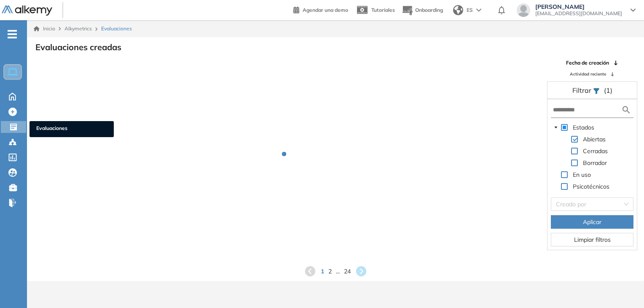  Describe the element at coordinates (423, 11) in the screenshot. I see `button: Onboarding` at that location.